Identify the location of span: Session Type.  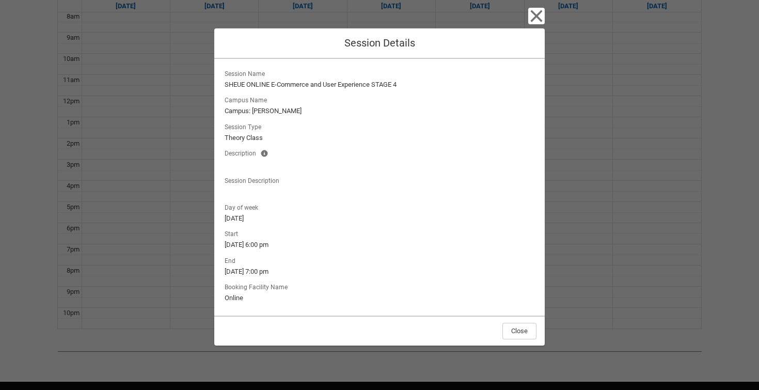
(245, 126).